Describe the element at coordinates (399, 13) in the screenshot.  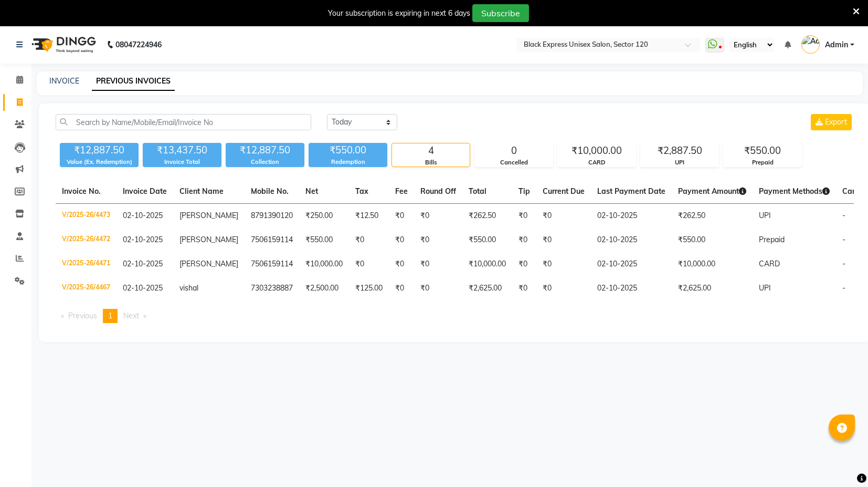
I see `div: Your subscription is expiring in next 6 days` at that location.